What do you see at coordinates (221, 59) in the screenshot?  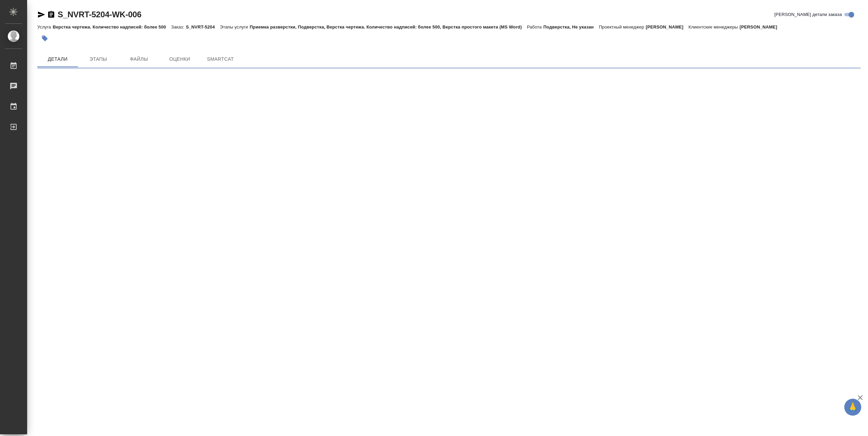 I see `span: SmartCat` at bounding box center [221, 59].